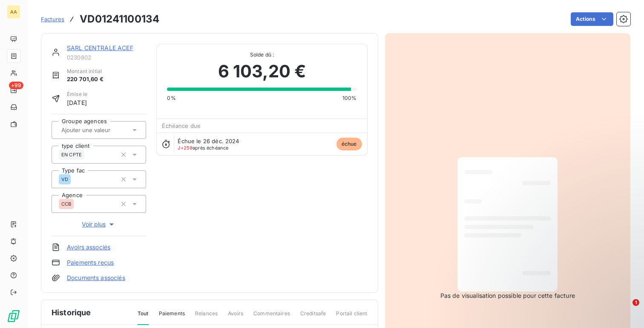 The width and height of the screenshot is (644, 328). What do you see at coordinates (206, 317) in the screenshot?
I see `span: Relances` at bounding box center [206, 317].